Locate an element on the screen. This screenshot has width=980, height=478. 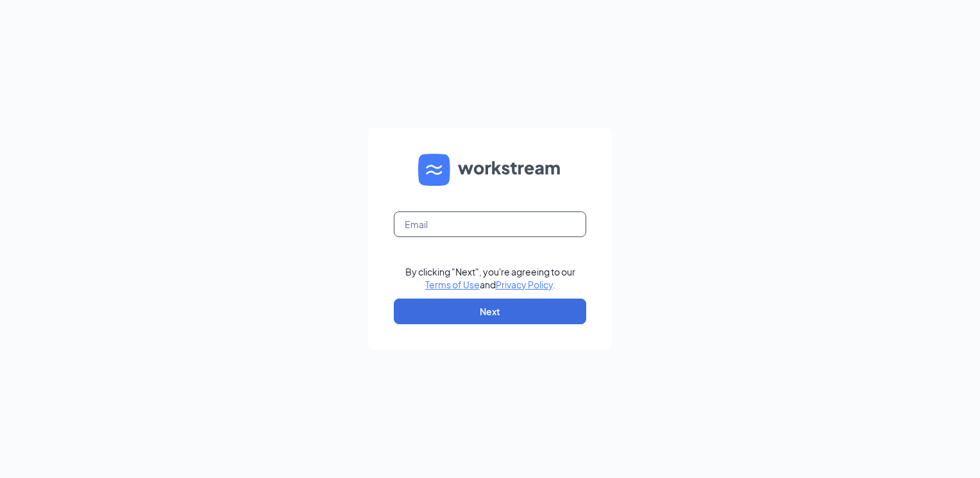
div: By clicking "Next", you're agreeing to our and . is located at coordinates (490, 278).